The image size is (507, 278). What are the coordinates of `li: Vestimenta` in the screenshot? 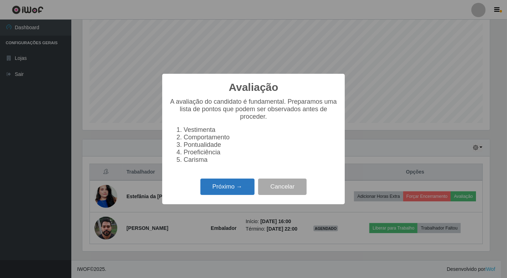 It's located at (261, 130).